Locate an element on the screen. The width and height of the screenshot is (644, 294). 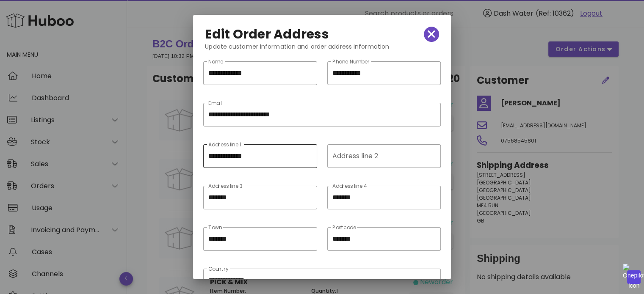
label: Address line 4 is located at coordinates (350, 186).